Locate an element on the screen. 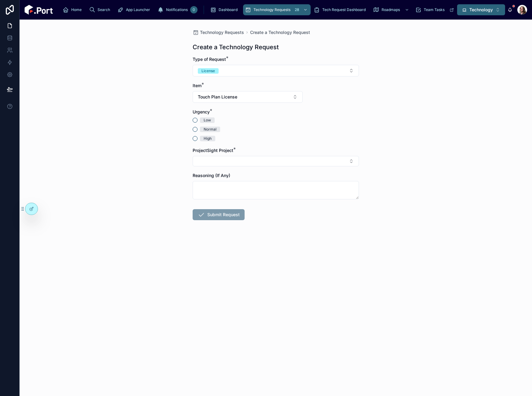 Image resolution: width=532 pixels, height=396 pixels. span: Home is located at coordinates (77, 10).